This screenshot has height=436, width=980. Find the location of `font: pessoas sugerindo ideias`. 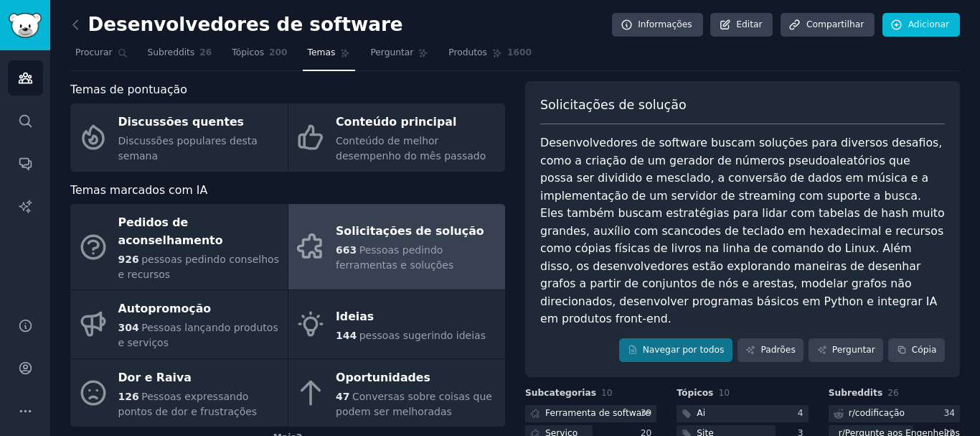

font: pessoas sugerindo ideias is located at coordinates (423, 335).